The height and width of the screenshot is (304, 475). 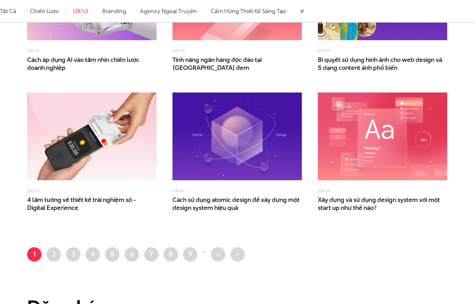 What do you see at coordinates (382, 136) in the screenshot?
I see `img: Xây dựng và sử dụng design system với một start up như thế nào?` at bounding box center [382, 136].